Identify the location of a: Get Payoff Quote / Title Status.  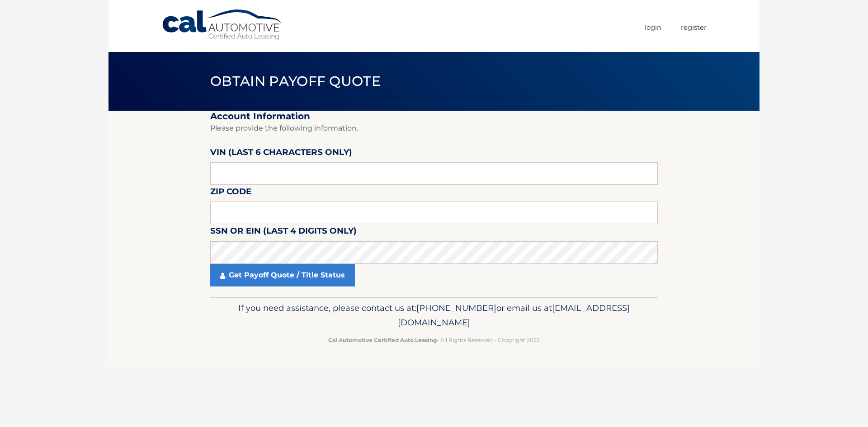
(283, 275).